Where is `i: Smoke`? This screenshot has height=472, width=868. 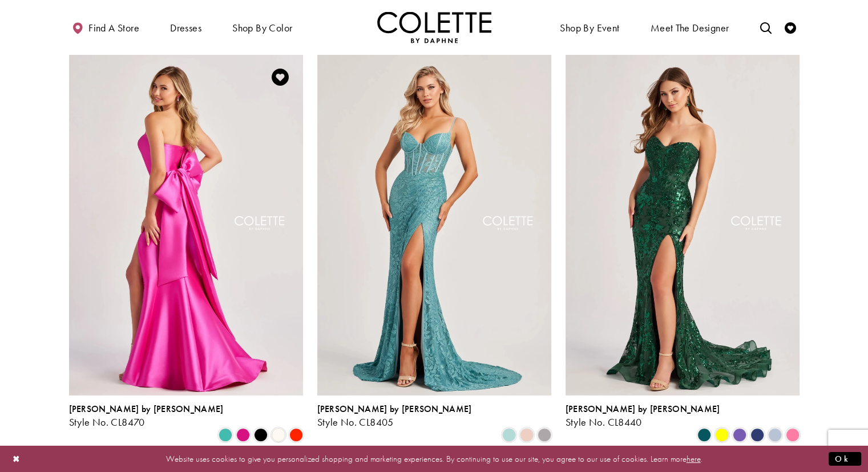 i: Smoke is located at coordinates (545, 435).